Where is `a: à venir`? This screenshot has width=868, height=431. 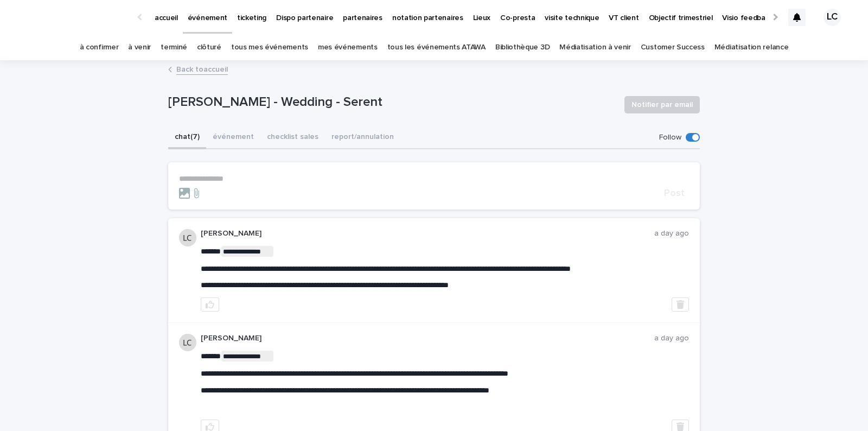
a: à venir is located at coordinates (139, 47).